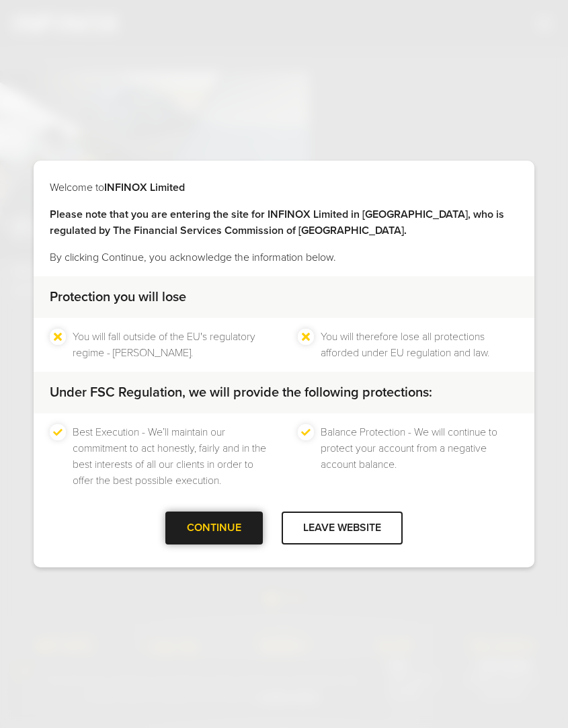 Image resolution: width=568 pixels, height=728 pixels. Describe the element at coordinates (117, 297) in the screenshot. I see `strong: Protection you will lose` at that location.